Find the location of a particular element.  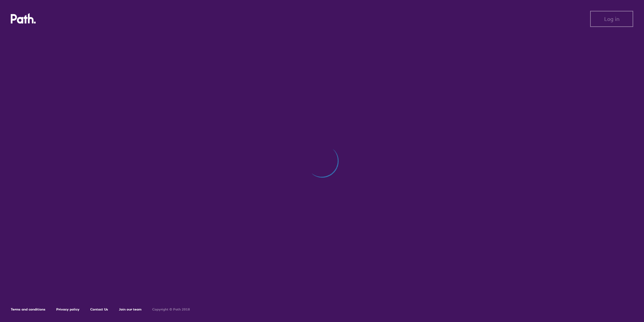

a: Join our team is located at coordinates (130, 309).